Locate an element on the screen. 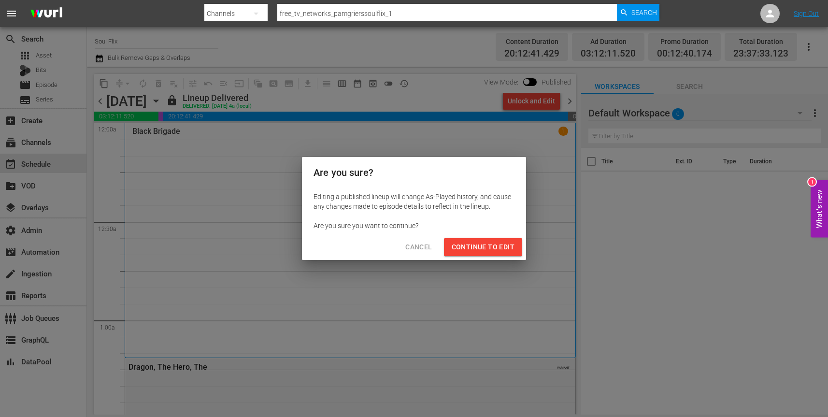 The image size is (828, 417). div: Editing a published lineup will change As-Played history, and cause any changes made to episode d... is located at coordinates (414, 201).